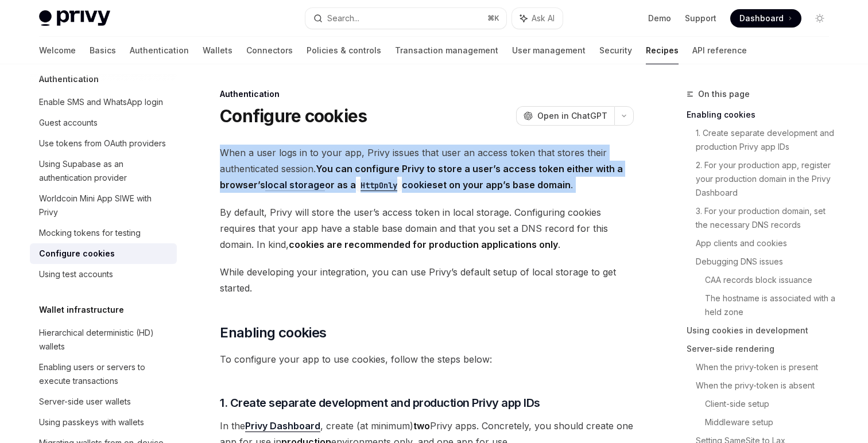  I want to click on div: Configure cookies, so click(77, 253).